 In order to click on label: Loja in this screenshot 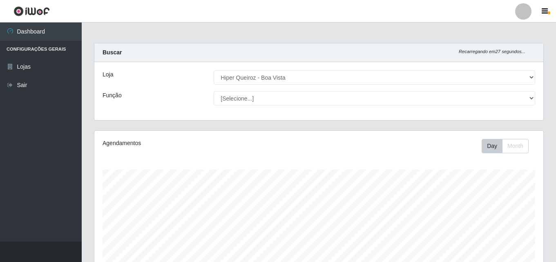, I will do `click(108, 74)`.